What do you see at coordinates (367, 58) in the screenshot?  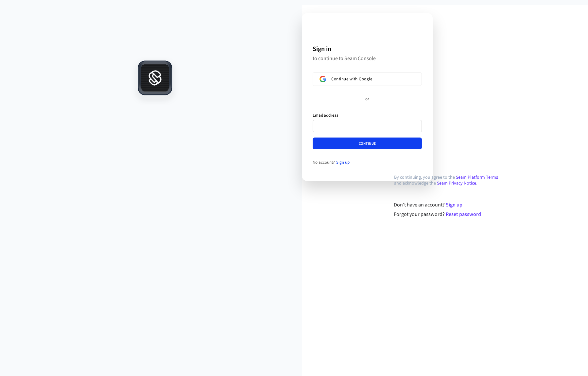 I see `p: to continue to Seam Console` at bounding box center [367, 58].